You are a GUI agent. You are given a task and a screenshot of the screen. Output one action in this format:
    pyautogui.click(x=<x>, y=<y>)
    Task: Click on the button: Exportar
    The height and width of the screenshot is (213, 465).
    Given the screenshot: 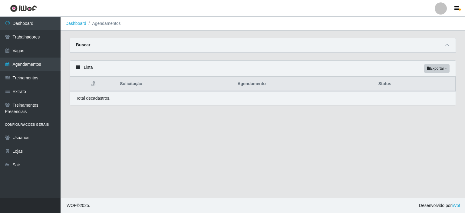 What is the action you would take?
    pyautogui.click(x=437, y=68)
    